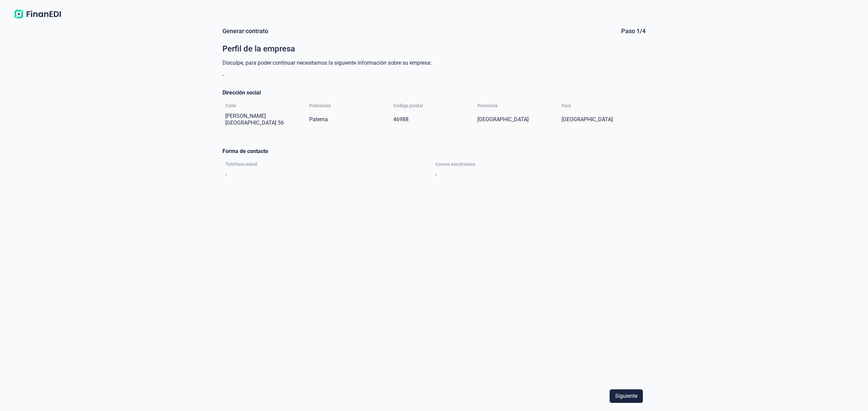  I want to click on div: Teléfono móvil, so click(241, 164).